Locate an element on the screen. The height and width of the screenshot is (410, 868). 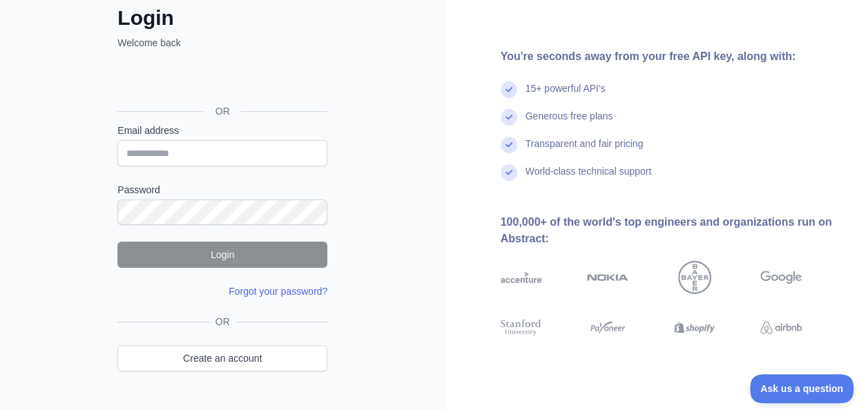
a: Create an account is located at coordinates (222, 358).